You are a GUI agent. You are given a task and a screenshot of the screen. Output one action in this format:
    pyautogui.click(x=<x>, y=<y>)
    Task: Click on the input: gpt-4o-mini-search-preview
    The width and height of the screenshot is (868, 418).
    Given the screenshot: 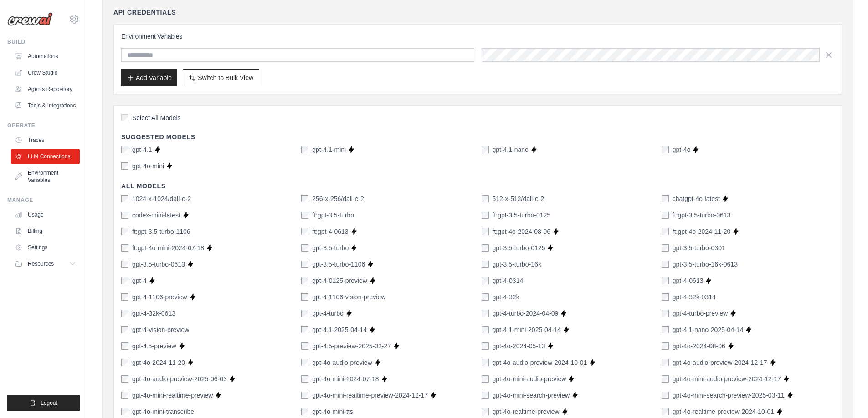 What is the action you would take?
    pyautogui.click(x=486, y=396)
    